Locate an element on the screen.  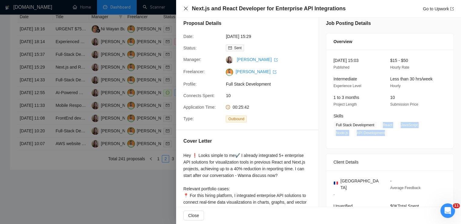
span: Node.js is located at coordinates (342, 133).